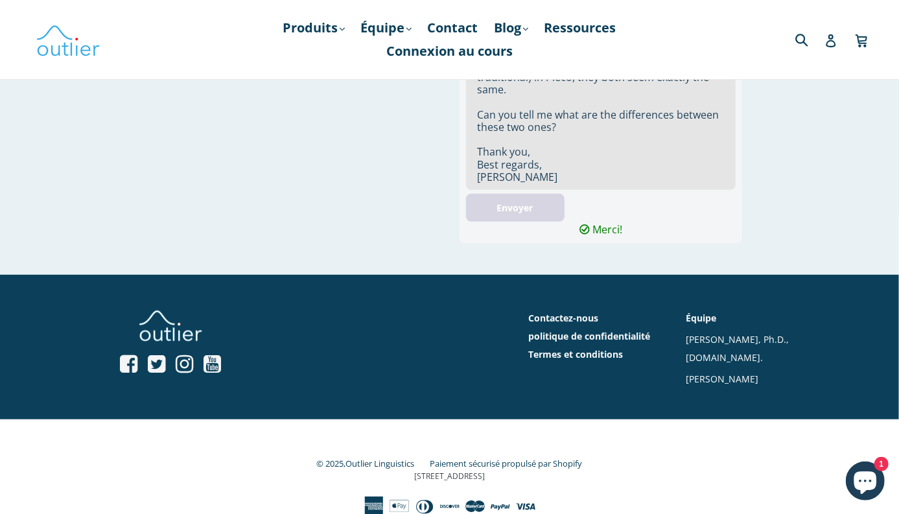 The image size is (899, 514). I want to click on a: Termes et conditions, so click(576, 354).